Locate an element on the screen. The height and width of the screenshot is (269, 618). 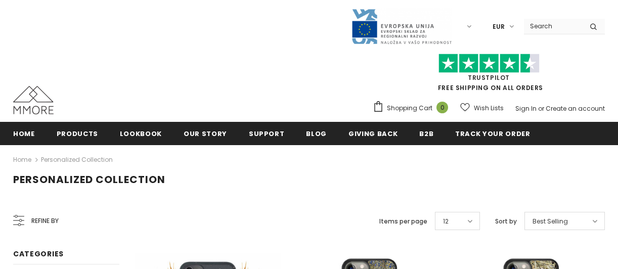
span: B2B is located at coordinates (427, 134).